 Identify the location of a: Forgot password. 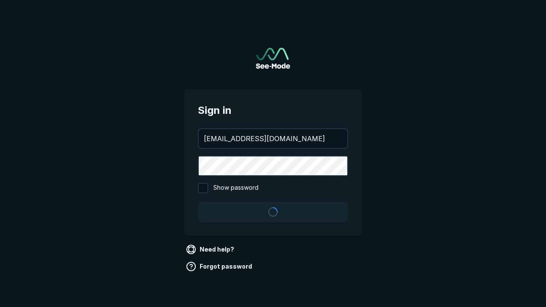
(220, 267).